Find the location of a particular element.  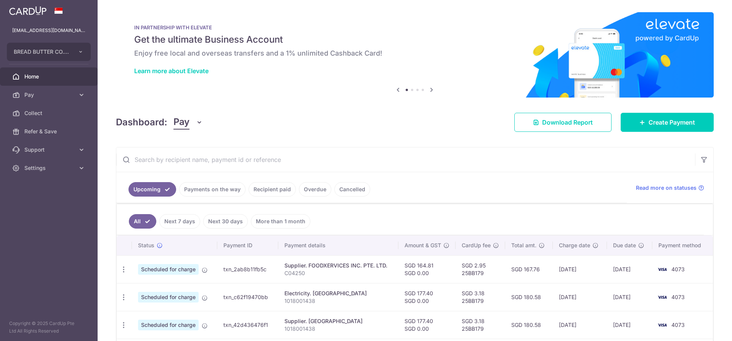

a: Upcoming is located at coordinates (152, 189).